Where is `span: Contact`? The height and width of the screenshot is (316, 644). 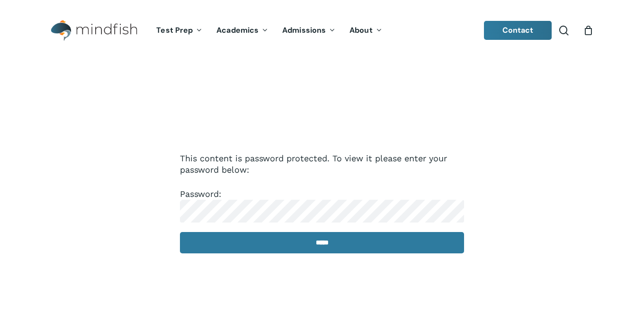
span: Contact is located at coordinates (518, 30).